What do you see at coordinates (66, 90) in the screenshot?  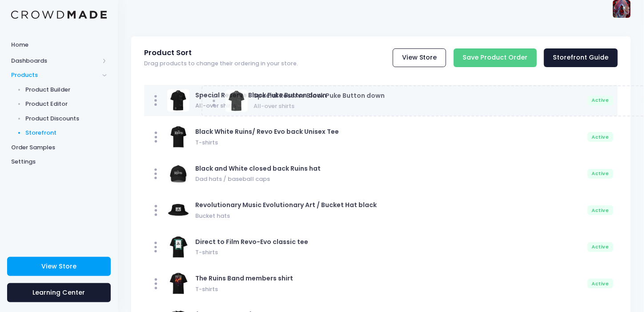 I see `span: Product Builder` at bounding box center [66, 90].